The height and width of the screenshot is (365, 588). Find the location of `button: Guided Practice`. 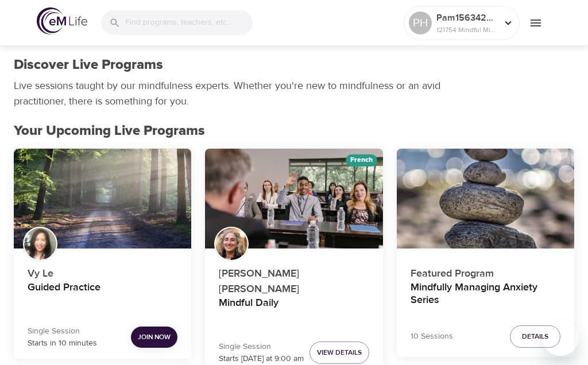

button: Guided Practice is located at coordinates (102, 199).